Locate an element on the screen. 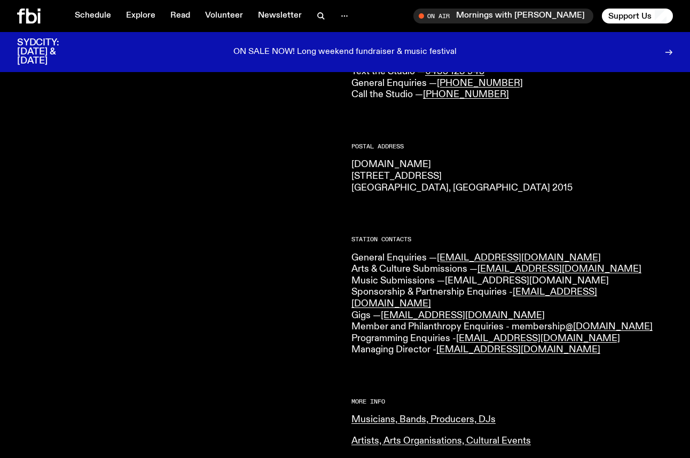 Image resolution: width=690 pixels, height=458 pixels. span: Support Us is located at coordinates (630, 16).